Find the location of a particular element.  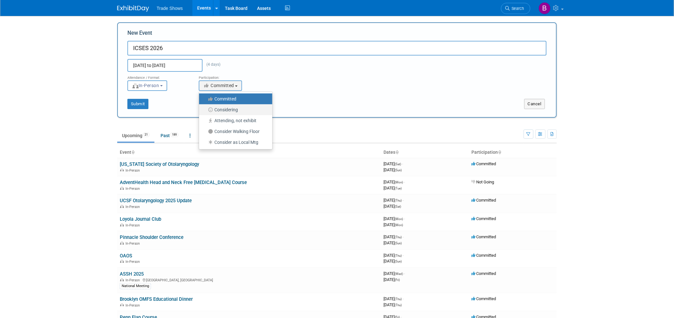

div: Attendance / Format: is located at coordinates (158, 76).